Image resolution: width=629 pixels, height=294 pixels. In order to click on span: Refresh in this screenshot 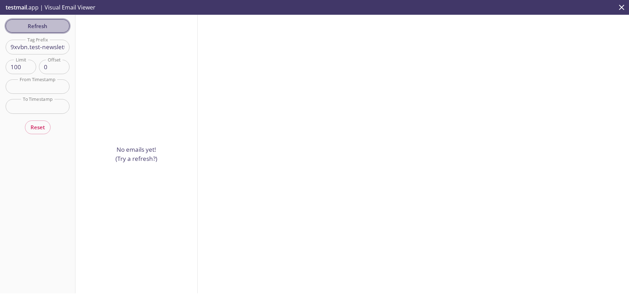, I will do `click(38, 26)`.